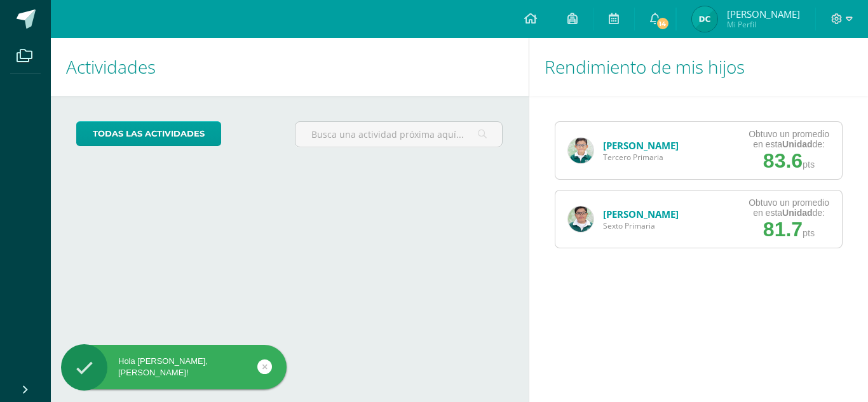 This screenshot has width=868, height=402. What do you see at coordinates (581, 151) in the screenshot?
I see `img: 848b2bfe24d6a0b923bde12cb09c79eb.png` at bounding box center [581, 151].